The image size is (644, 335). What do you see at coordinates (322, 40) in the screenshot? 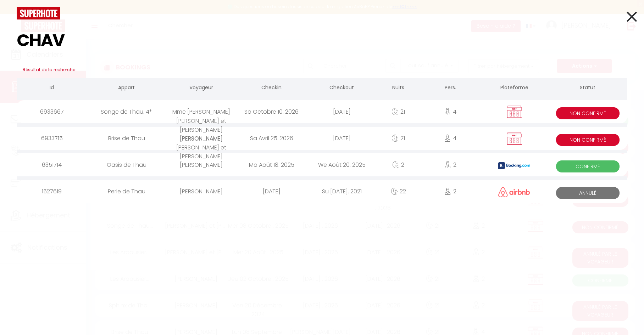
I see `input: Tapez pour rechercher...` at bounding box center [322, 40].